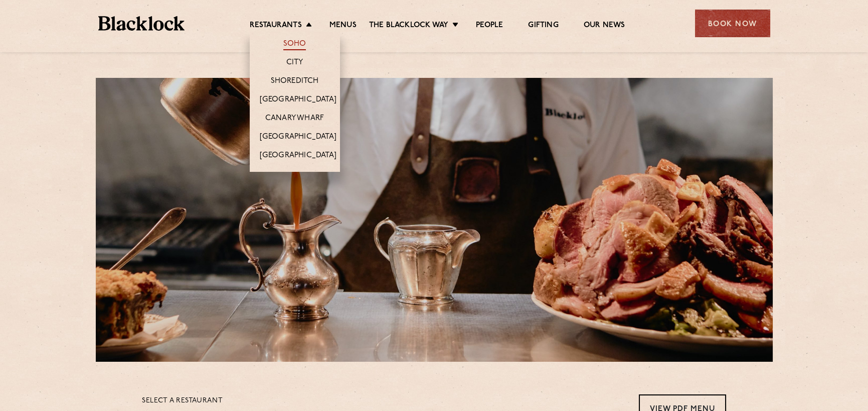 This screenshot has width=868, height=411. I want to click on a: Canary Wharf, so click(295, 119).